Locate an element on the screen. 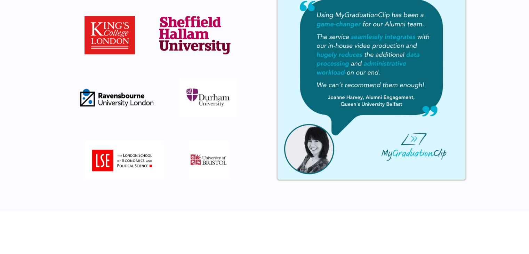 This screenshot has width=529, height=254. img: King&#39;s College London is located at coordinates (110, 35).